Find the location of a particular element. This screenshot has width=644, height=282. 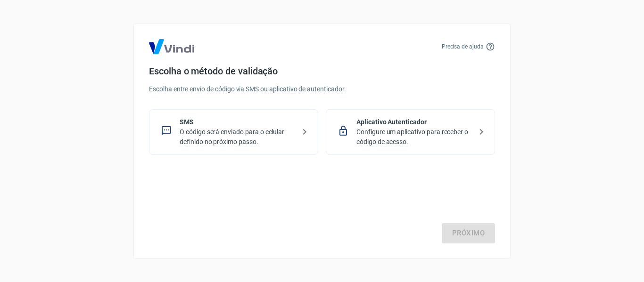

p: Aplicativo Autenticador is located at coordinates (414, 122).